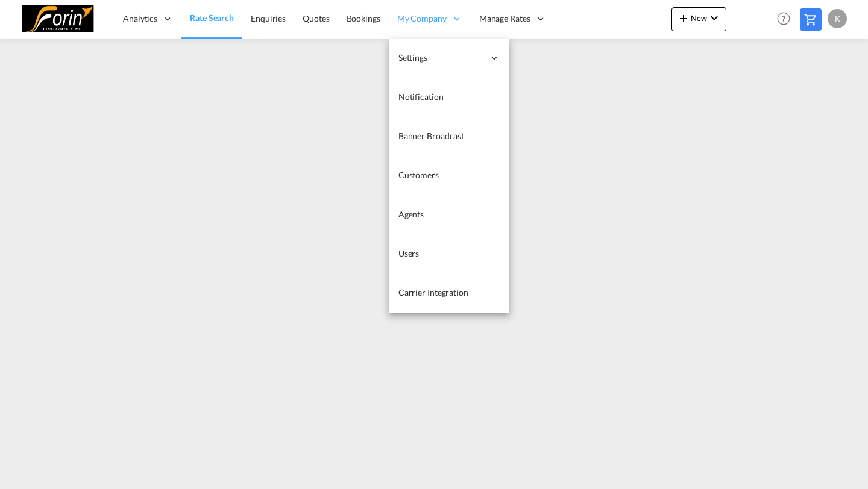  Describe the element at coordinates (450, 253) in the screenshot. I see `a: Users` at that location.